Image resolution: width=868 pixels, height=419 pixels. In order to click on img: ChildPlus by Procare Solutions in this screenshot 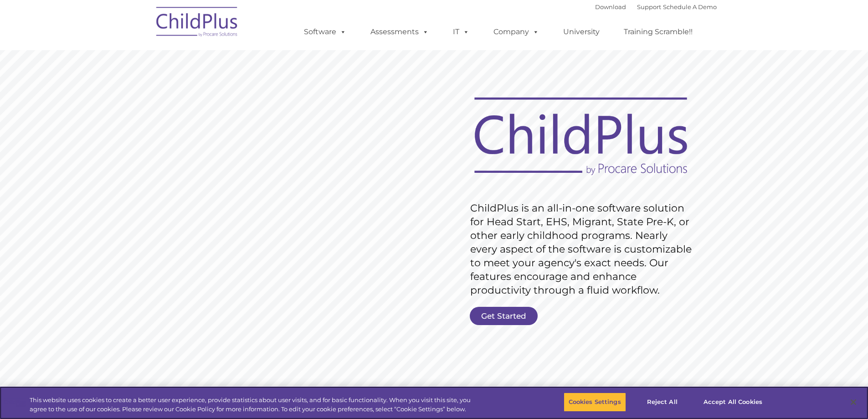, I will do `click(198, 24)`.